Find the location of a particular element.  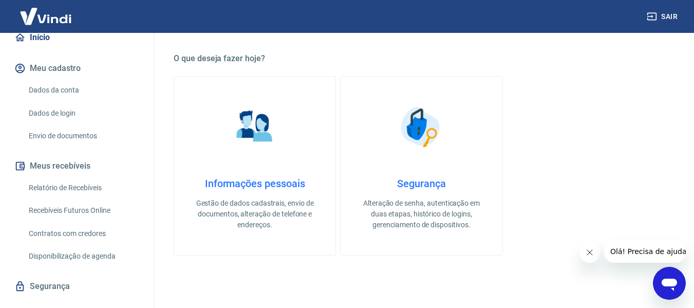

a: Recebíveis Futuros Online is located at coordinates (83, 210).